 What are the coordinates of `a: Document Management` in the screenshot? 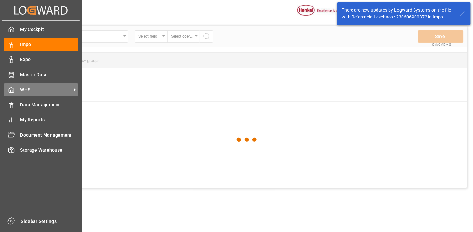 It's located at (41, 135).